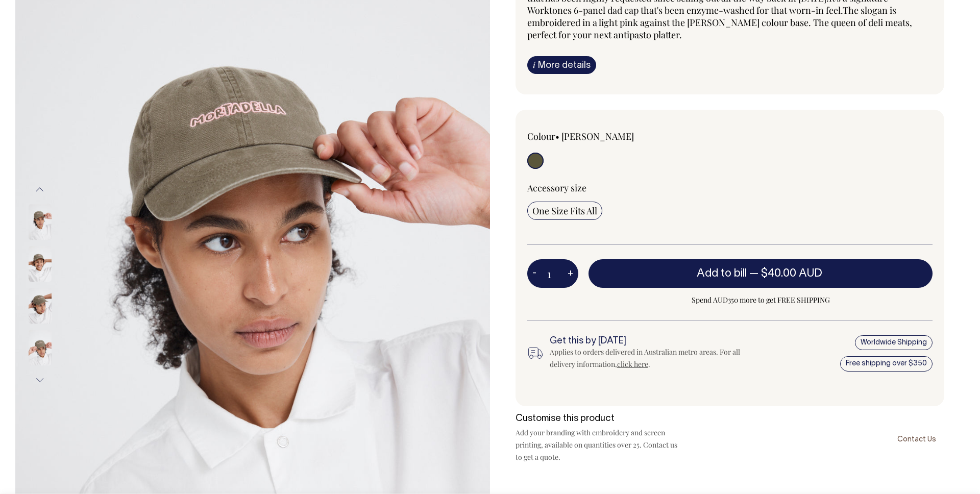  I want to click on input: One Size Fits All, so click(565, 211).